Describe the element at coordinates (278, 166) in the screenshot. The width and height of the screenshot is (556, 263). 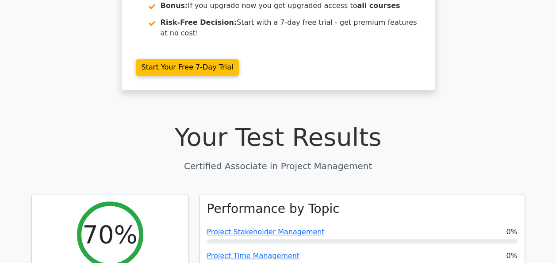
I see `p: Certified Associate in Project Management` at that location.